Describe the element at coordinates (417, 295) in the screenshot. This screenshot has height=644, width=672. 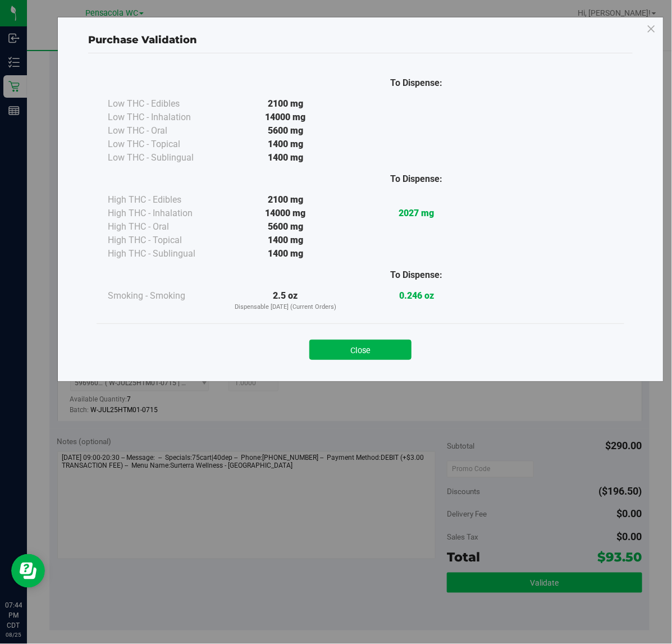
I see `strong: 0.246 oz` at that location.